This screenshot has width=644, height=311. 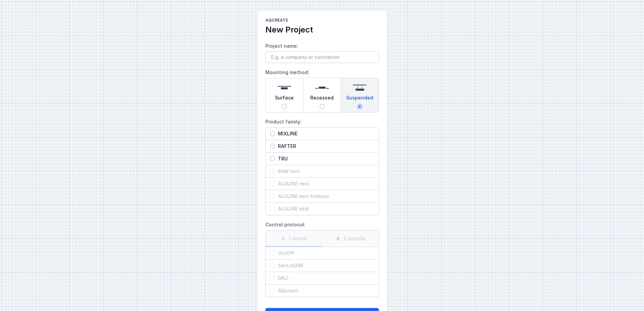 What do you see at coordinates (325, 133) in the screenshot?
I see `span: MIXLINE` at bounding box center [325, 133].